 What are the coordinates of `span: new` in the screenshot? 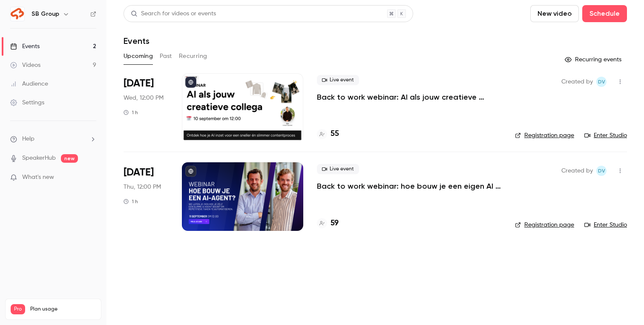 It's located at (69, 158).